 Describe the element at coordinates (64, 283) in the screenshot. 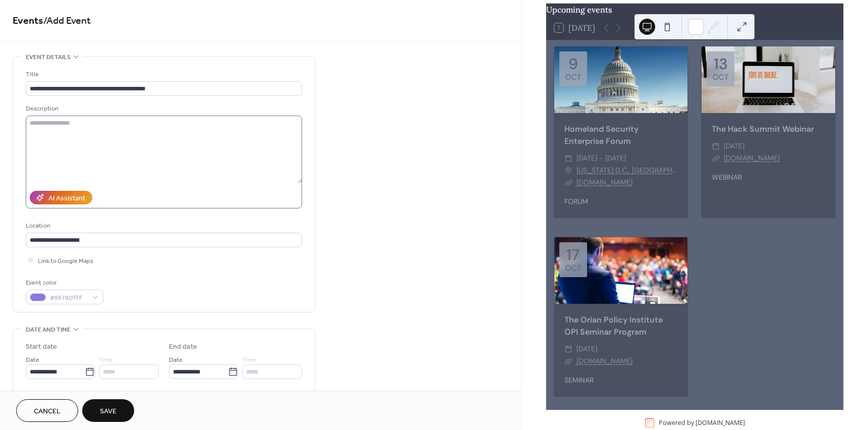

I see `div: Event color` at that location.